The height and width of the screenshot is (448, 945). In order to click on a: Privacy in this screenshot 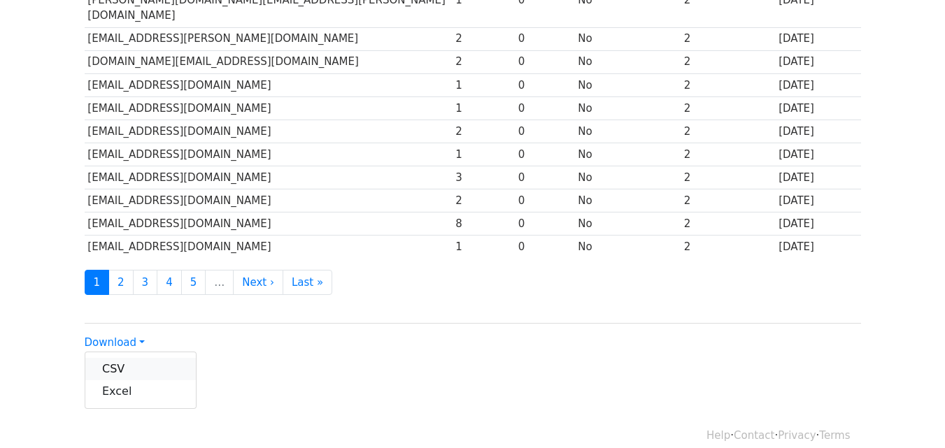, I will do `click(797, 436)`.